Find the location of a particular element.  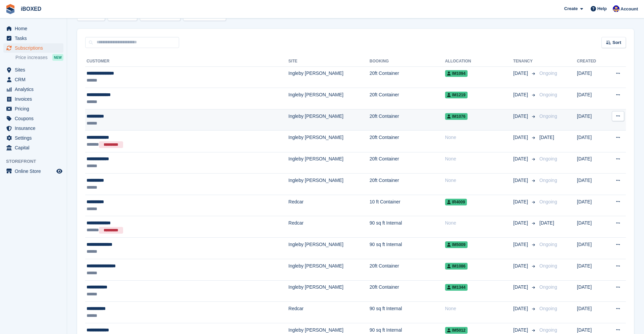

th: Allocation is located at coordinates (479, 62).